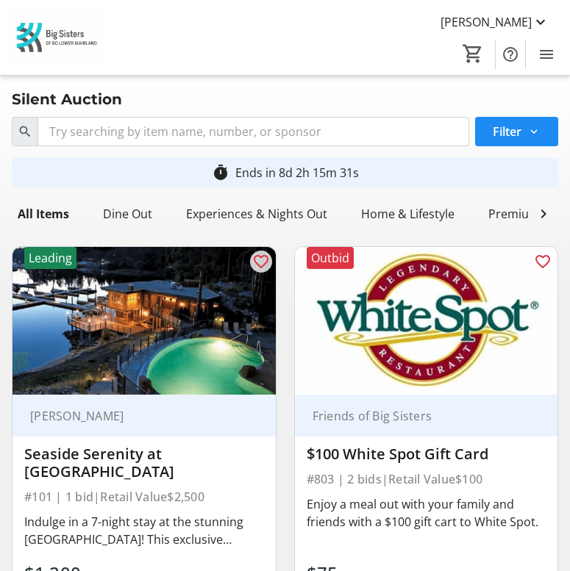 This screenshot has width=570, height=571. What do you see at coordinates (50, 258) in the screenshot?
I see `div: Leading` at bounding box center [50, 258].